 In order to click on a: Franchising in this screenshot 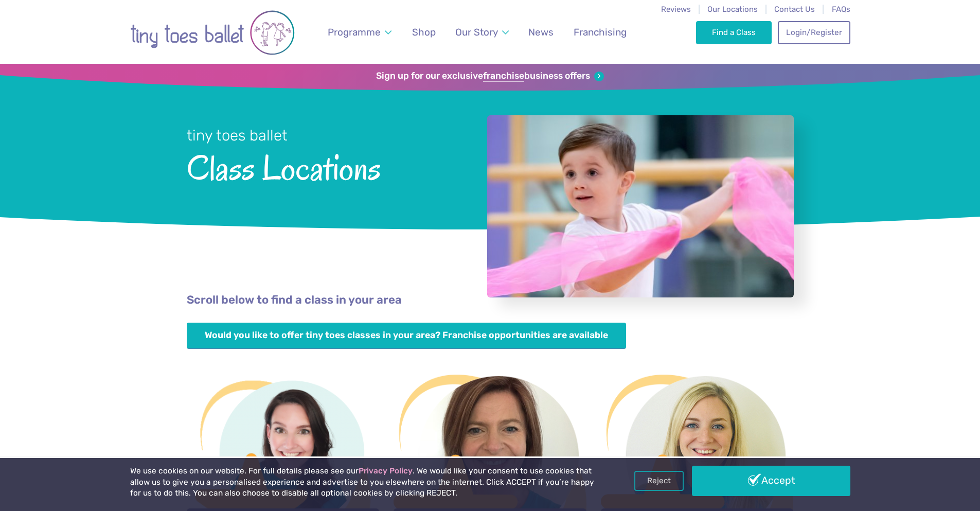, I will do `click(600, 32)`.